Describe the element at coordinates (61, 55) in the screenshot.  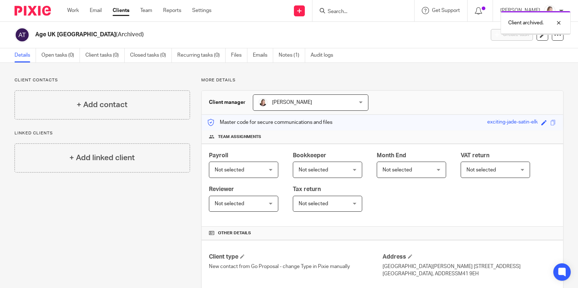
I see `a: Open tasks (0)` at that location.